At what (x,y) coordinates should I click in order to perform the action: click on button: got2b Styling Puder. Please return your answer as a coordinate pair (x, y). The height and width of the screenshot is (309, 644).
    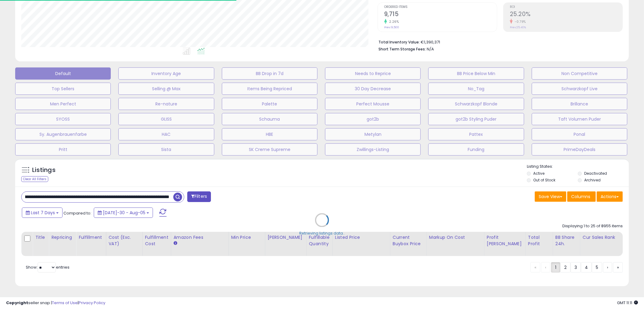
    Looking at the image, I should click on (476, 119).